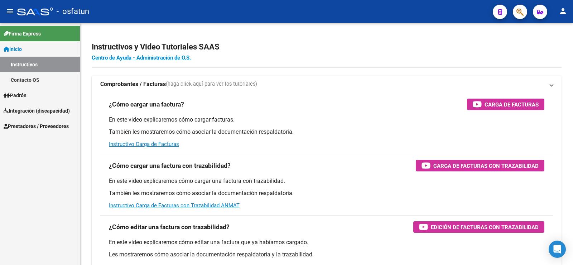 The width and height of the screenshot is (573, 265). What do you see at coordinates (169, 227) in the screenshot?
I see `h3: ¿Cómo editar una factura con trazabilidad?` at bounding box center [169, 227].